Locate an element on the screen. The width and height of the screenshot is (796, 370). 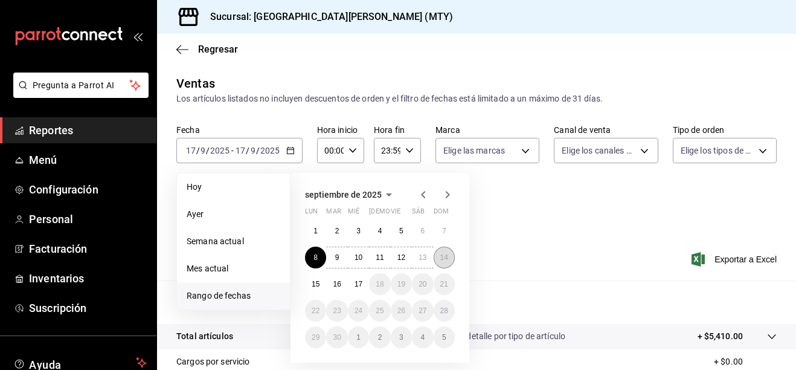
button: 13 de septiembre de 2025 is located at coordinates (422, 257).